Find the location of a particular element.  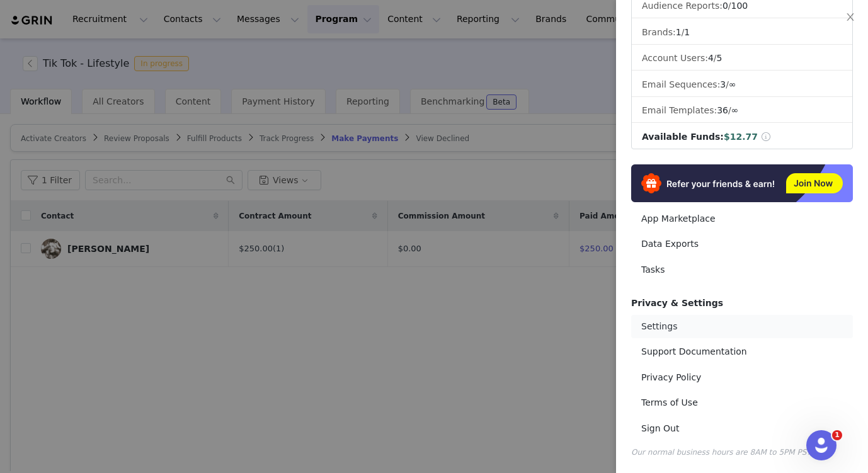

a: Privacy Policy is located at coordinates (742, 378).